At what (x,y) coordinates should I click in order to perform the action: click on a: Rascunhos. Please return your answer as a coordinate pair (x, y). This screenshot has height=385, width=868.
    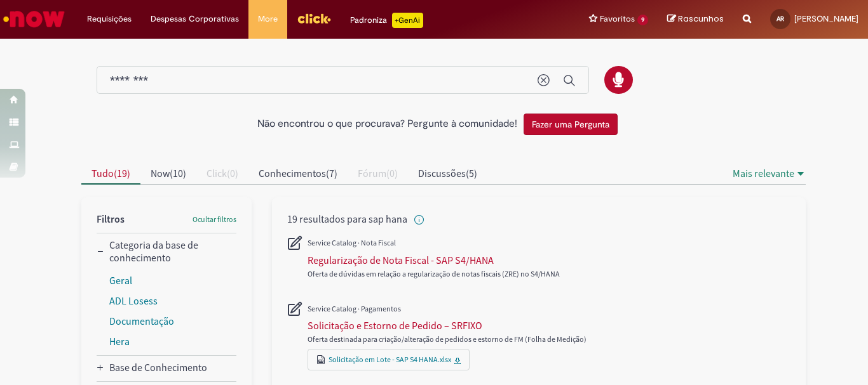
    Looking at the image, I should click on (695, 19).